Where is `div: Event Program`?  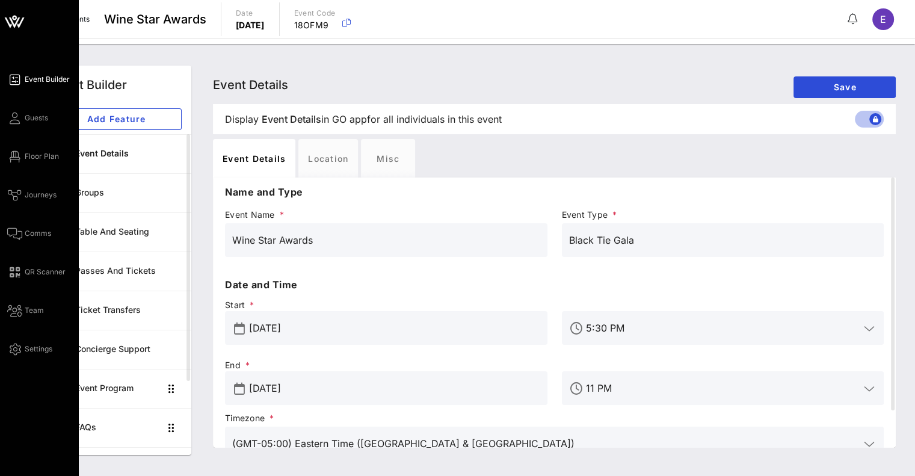
div: Event Program is located at coordinates (117, 388).